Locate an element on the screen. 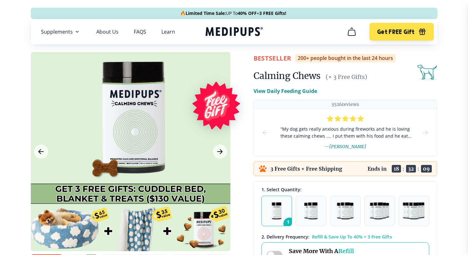 The height and width of the screenshot is (255, 468). button: Next Image is located at coordinates (220, 152).